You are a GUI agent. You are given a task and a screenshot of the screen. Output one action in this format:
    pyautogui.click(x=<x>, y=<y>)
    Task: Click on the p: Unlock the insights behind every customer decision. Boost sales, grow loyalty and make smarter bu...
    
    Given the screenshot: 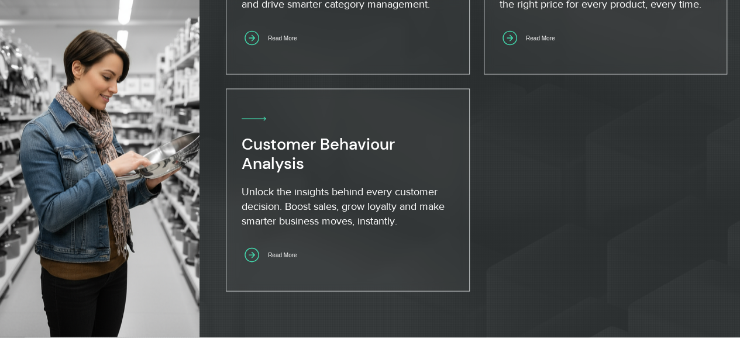 What is the action you would take?
    pyautogui.click(x=347, y=207)
    